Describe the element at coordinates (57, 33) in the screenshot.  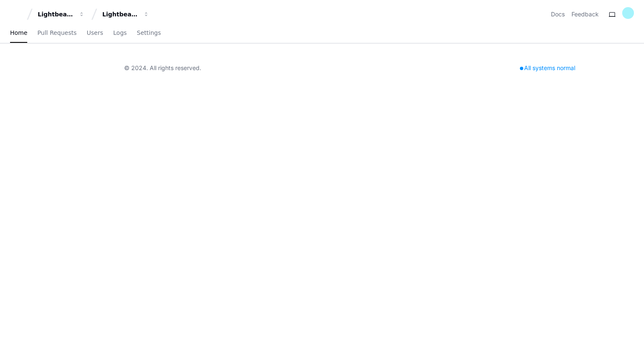
I see `a: Pull Requests` at that location.